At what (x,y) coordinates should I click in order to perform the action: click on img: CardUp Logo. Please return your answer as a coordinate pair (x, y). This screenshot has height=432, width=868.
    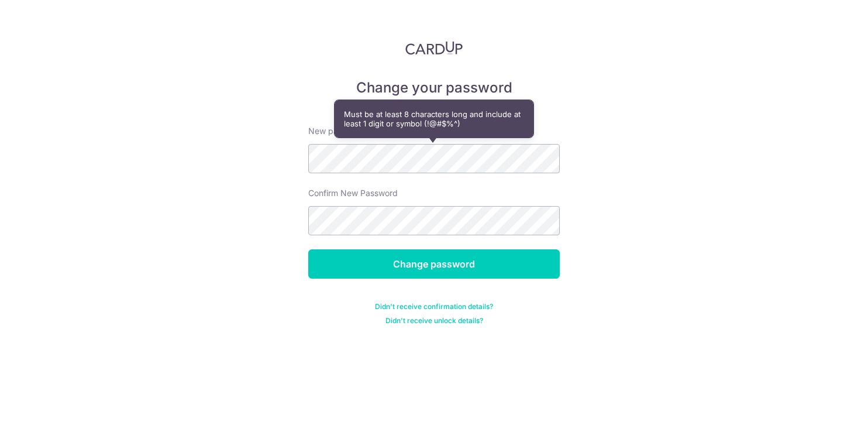
    Looking at the image, I should click on (434, 48).